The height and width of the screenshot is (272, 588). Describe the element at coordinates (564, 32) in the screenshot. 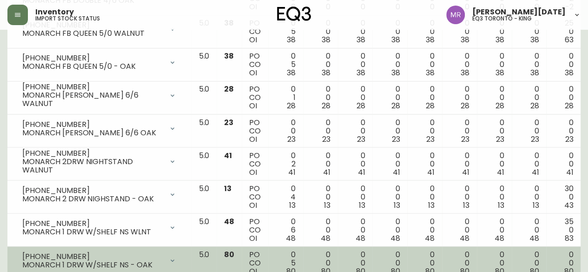

I see `div: 25 0` at that location.